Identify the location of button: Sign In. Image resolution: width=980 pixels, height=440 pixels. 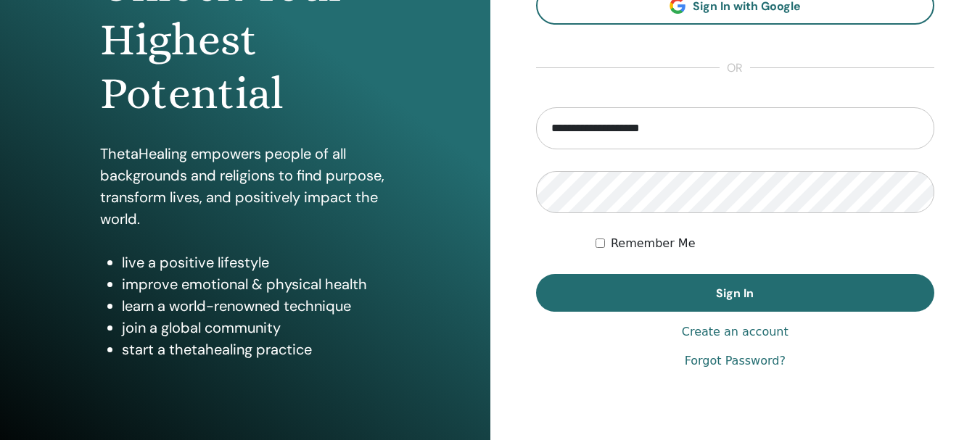
(735, 293).